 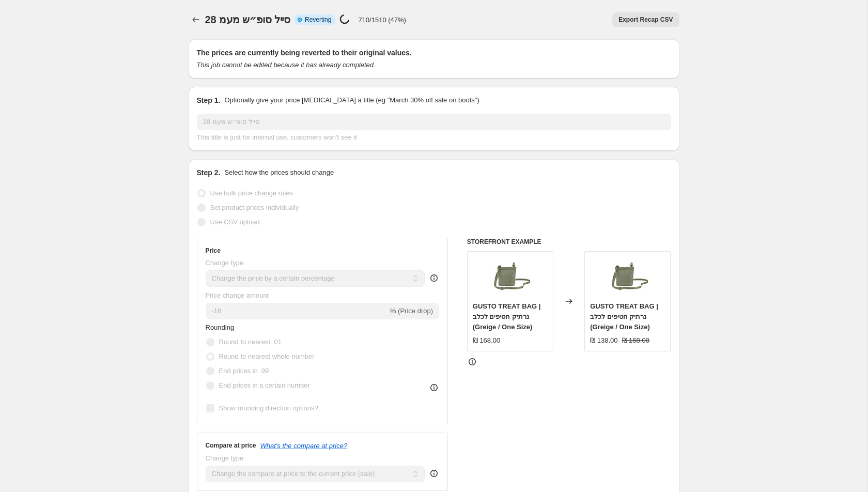 I want to click on h2: Step 1., so click(x=208, y=100).